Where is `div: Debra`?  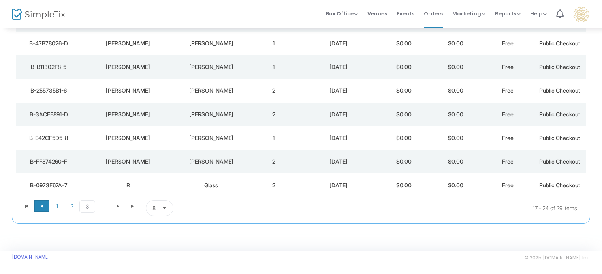 div: Debra is located at coordinates (128, 67).